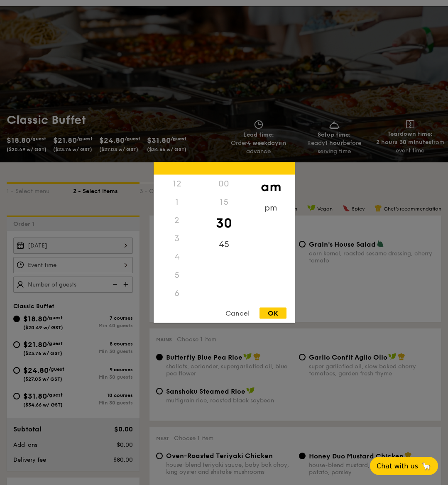 The height and width of the screenshot is (485, 448). I want to click on div: 00, so click(224, 184).